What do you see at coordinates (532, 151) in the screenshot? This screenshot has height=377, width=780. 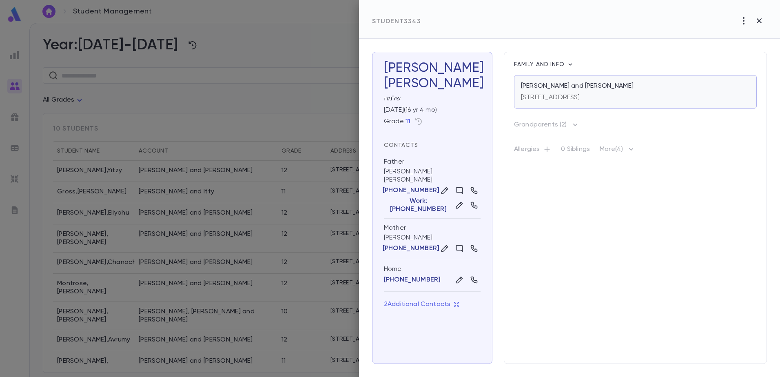 I see `p: Allergies` at bounding box center [532, 151].